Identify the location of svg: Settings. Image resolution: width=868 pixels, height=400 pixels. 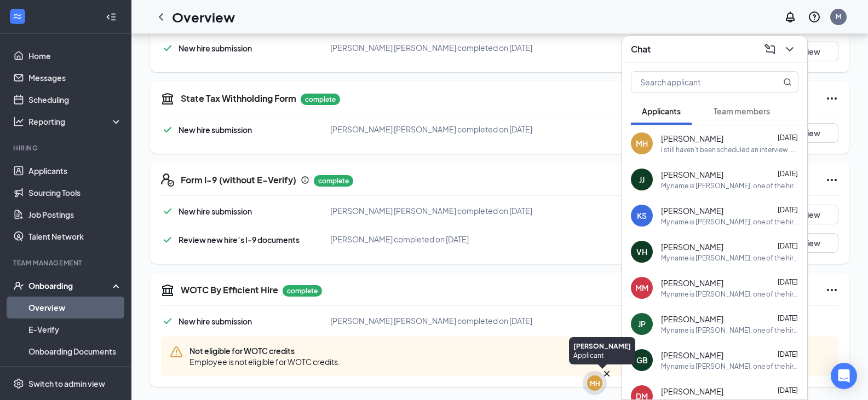
(19, 383).